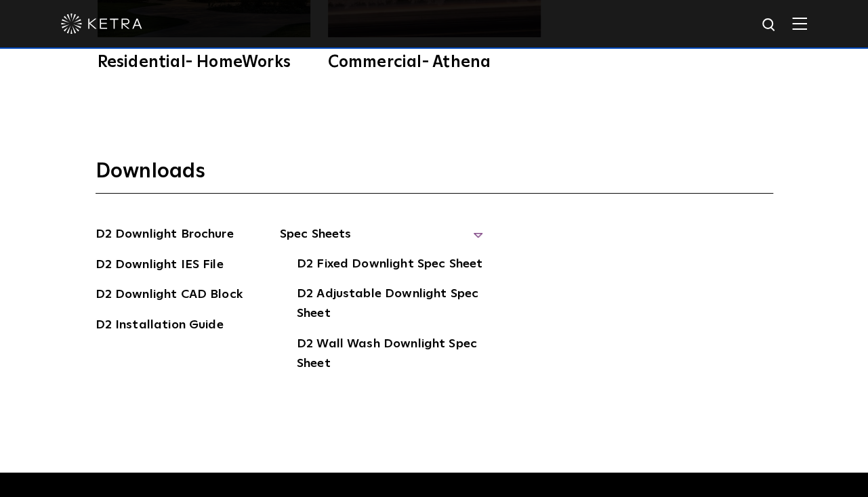 Image resolution: width=868 pixels, height=497 pixels. Describe the element at coordinates (390, 355) in the screenshot. I see `a: D2 Wall Wash Downlight Spec Sheet` at that location.